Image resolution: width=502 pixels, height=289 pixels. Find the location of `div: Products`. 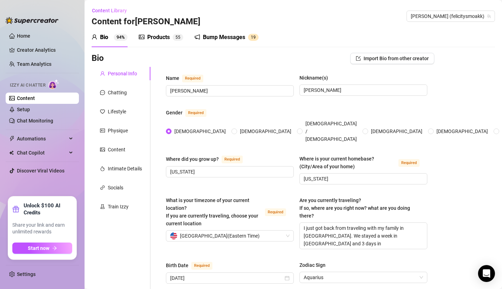

div: Products is located at coordinates (158, 37).